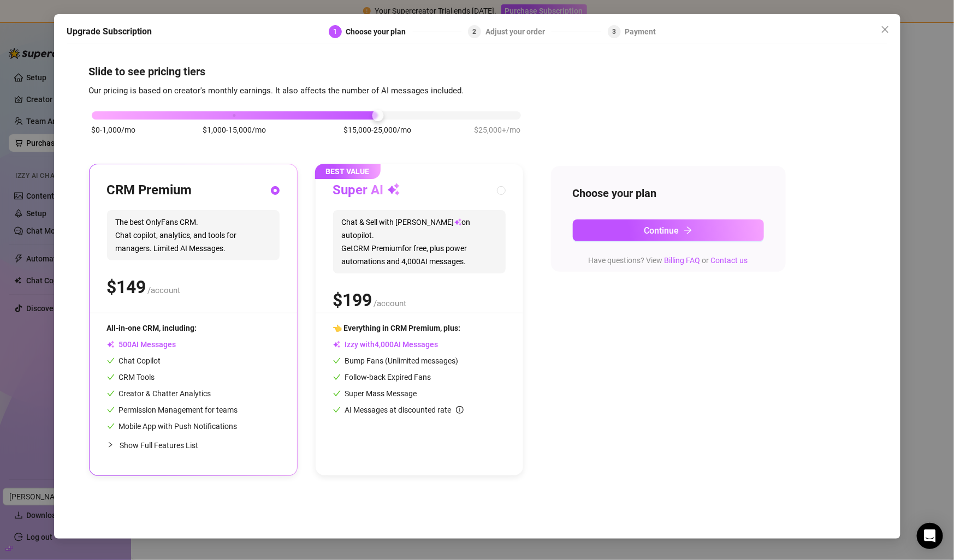 This screenshot has width=954, height=560. I want to click on span: 2, so click(475, 32).